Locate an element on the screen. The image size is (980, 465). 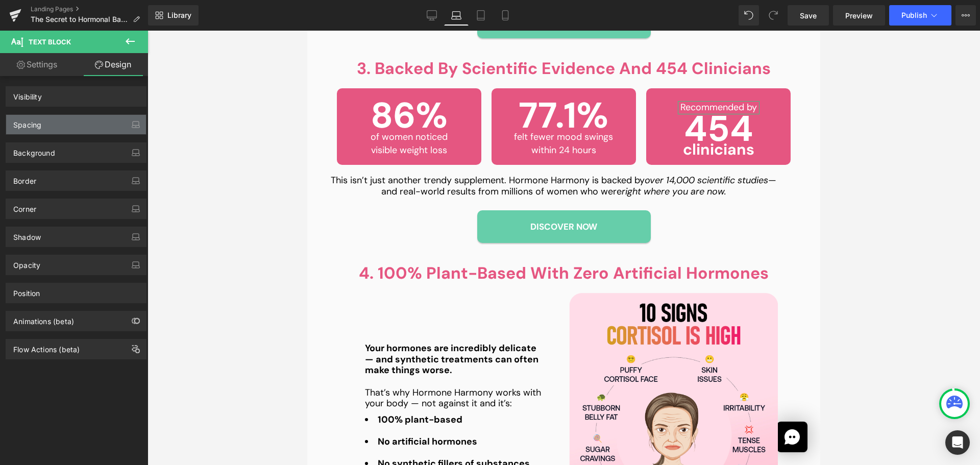
span: Text Block is located at coordinates (49, 42).